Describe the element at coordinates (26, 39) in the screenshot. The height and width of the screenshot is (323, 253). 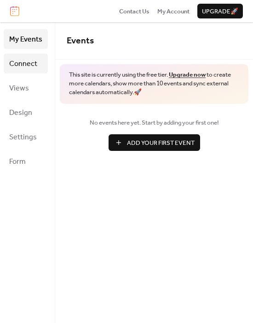
I see `span: My Events` at that location.